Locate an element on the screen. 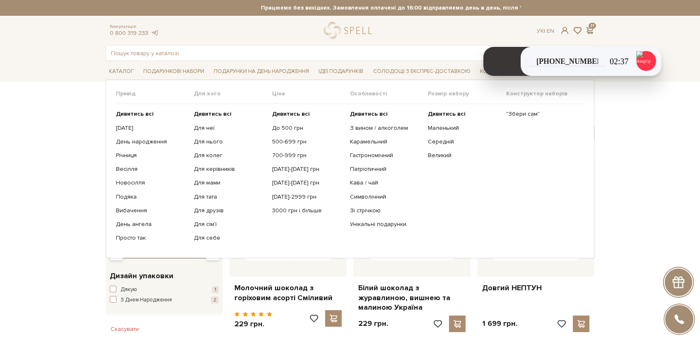 This screenshot has height=340, width=700. a: Білий шоколад з журавлиною, вишнею та малиною Україна is located at coordinates (412, 297).